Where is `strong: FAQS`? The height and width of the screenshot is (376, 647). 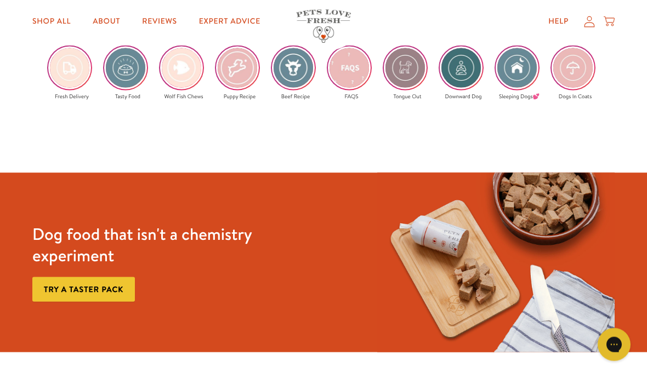 strong: FAQS is located at coordinates (351, 96).